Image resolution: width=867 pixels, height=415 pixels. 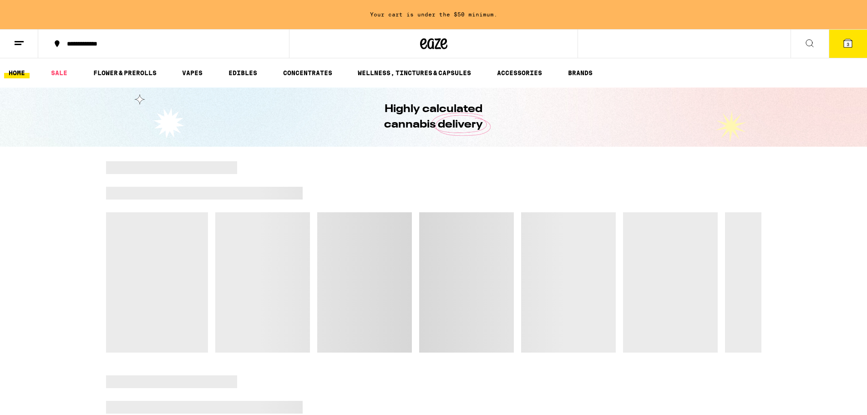 What do you see at coordinates (519, 73) in the screenshot?
I see `a: ACCESSORIES` at bounding box center [519, 73].